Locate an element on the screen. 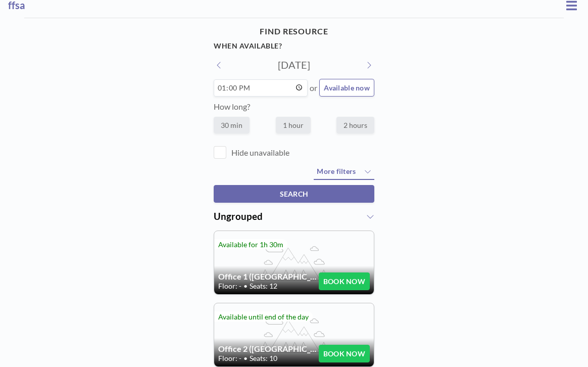  label: 2 hours is located at coordinates (355, 125).